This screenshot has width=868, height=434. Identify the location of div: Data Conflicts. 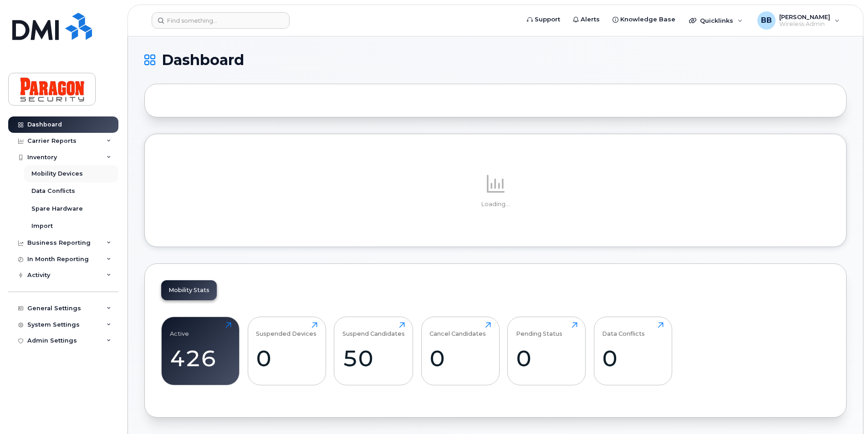
(623, 329).